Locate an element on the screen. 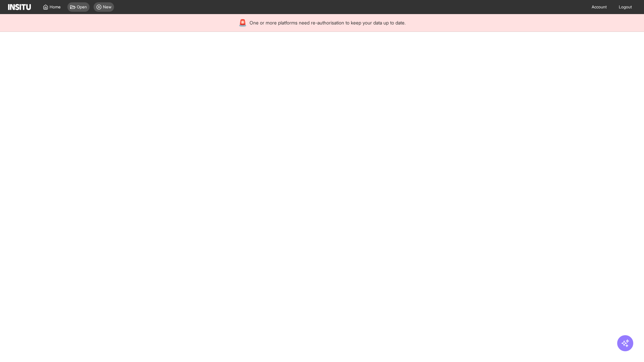  span: Open is located at coordinates (82, 7).